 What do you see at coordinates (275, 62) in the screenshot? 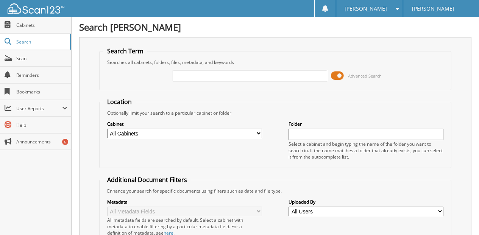
I see `div: Searches all cabinets, folders, files, metadata, and keywords` at bounding box center [275, 62].